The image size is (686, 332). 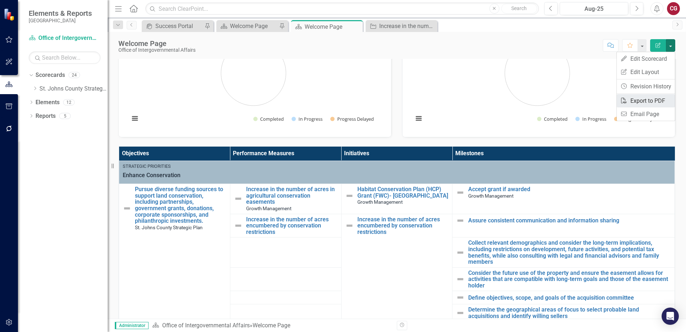 I want to click on a: Reports, so click(x=46, y=116).